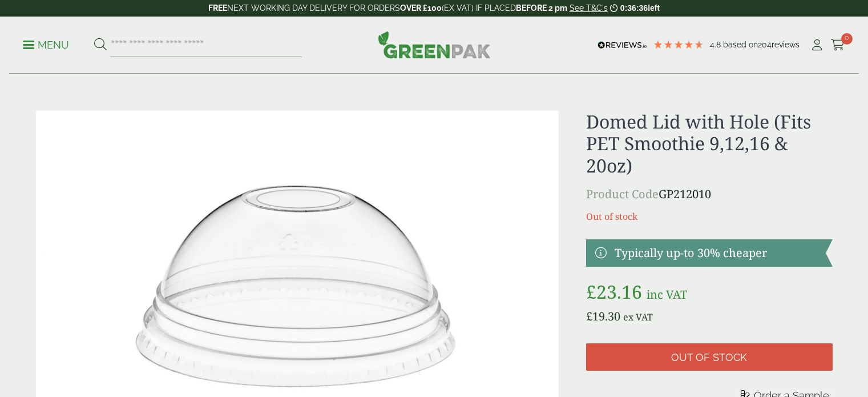 Image resolution: width=868 pixels, height=397 pixels. What do you see at coordinates (614, 291) in the screenshot?
I see `bdi: 23.16` at bounding box center [614, 291].